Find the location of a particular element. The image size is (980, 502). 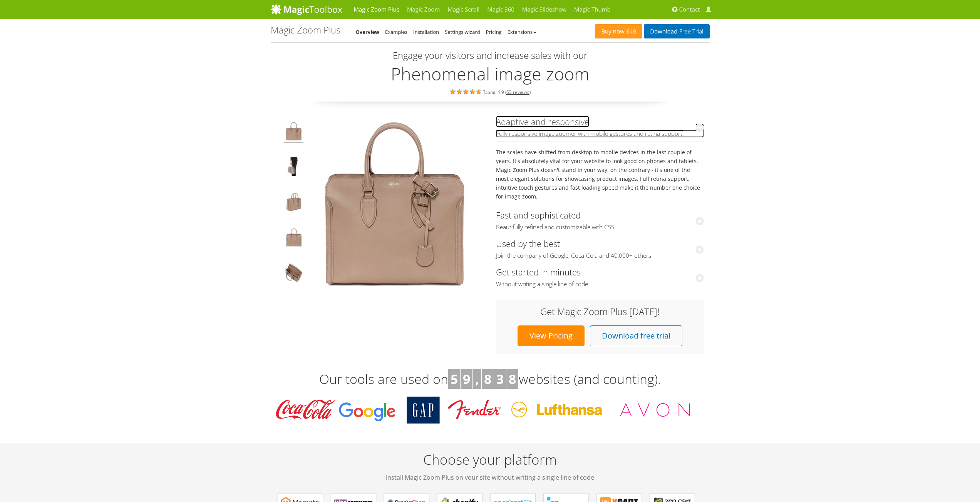

a: Examples is located at coordinates (396, 32).